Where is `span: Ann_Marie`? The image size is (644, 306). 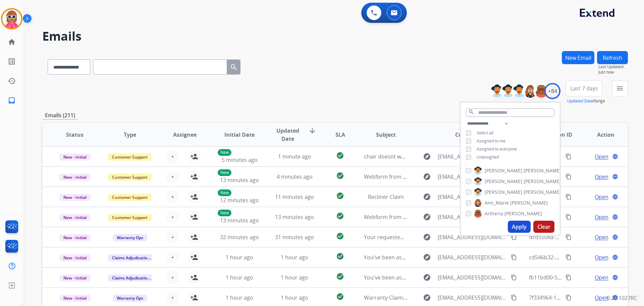 span: Ann_Marie is located at coordinates (497, 203).